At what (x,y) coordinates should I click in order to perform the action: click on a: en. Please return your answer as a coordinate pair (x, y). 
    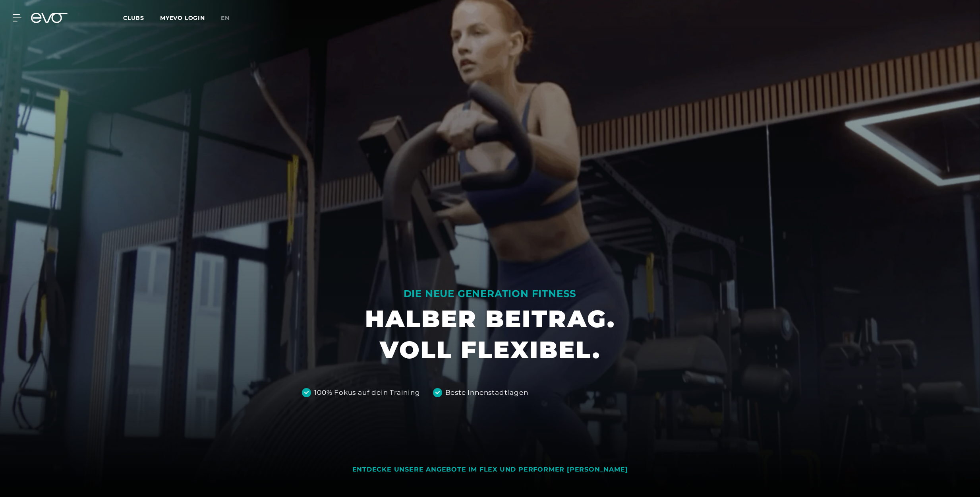
    Looking at the image, I should click on (230, 18).